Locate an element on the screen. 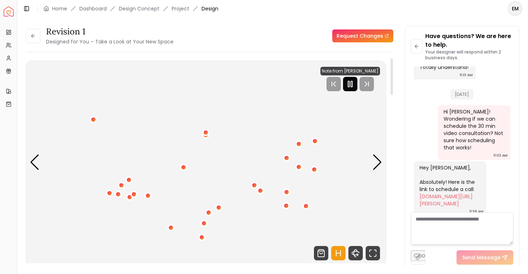 The image size is (528, 274). button: EM is located at coordinates (515, 9).